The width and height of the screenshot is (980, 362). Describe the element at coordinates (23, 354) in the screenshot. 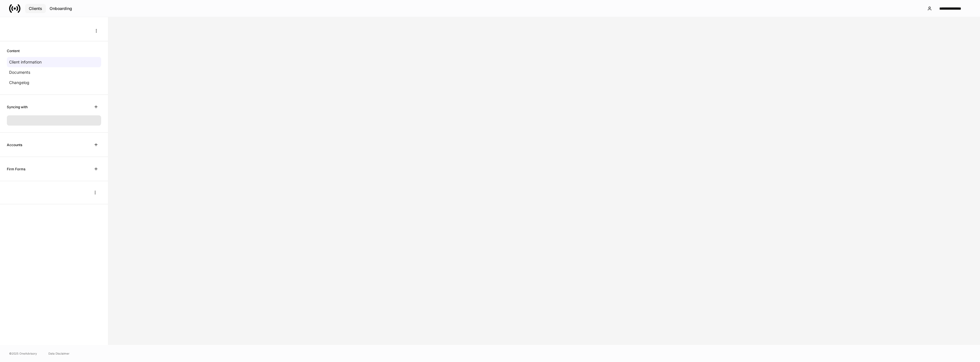

I see `span: © 2025 OneAdvisory` at that location.